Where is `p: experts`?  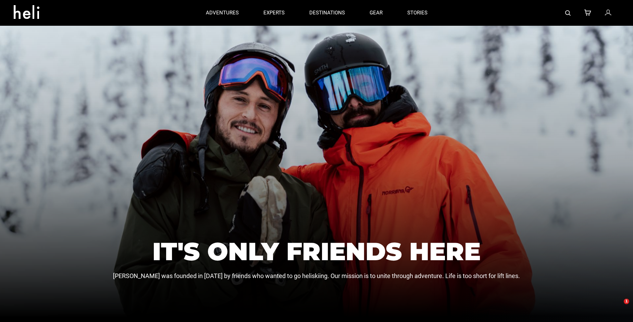 p: experts is located at coordinates (274, 13).